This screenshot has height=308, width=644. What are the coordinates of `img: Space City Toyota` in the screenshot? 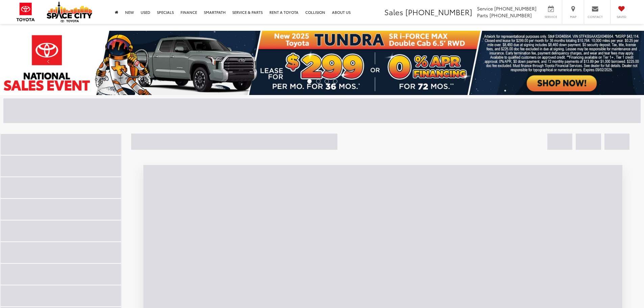 It's located at (69, 12).